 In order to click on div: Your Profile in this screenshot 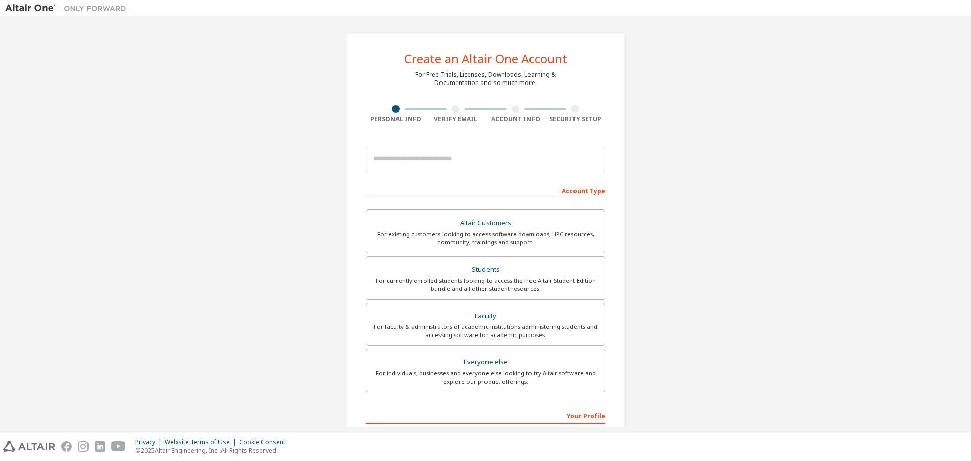, I will do `click(485, 415)`.